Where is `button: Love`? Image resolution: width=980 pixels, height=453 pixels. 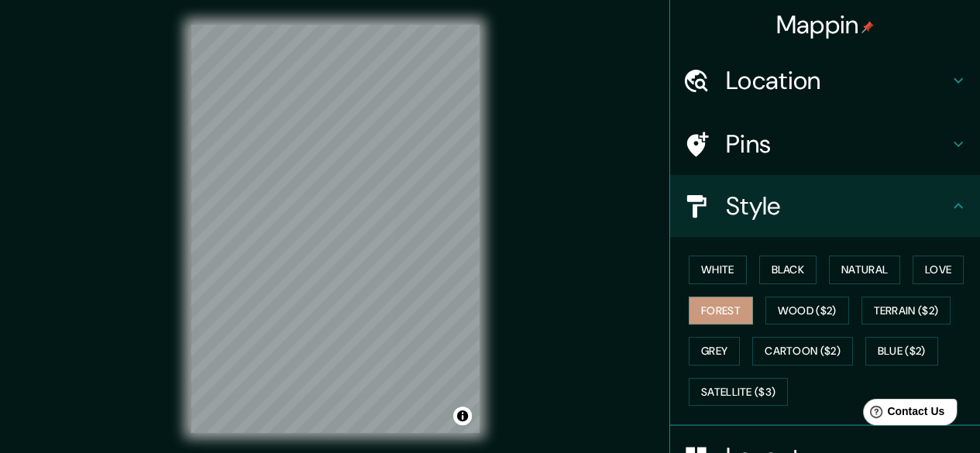
button: Love is located at coordinates (938, 269).